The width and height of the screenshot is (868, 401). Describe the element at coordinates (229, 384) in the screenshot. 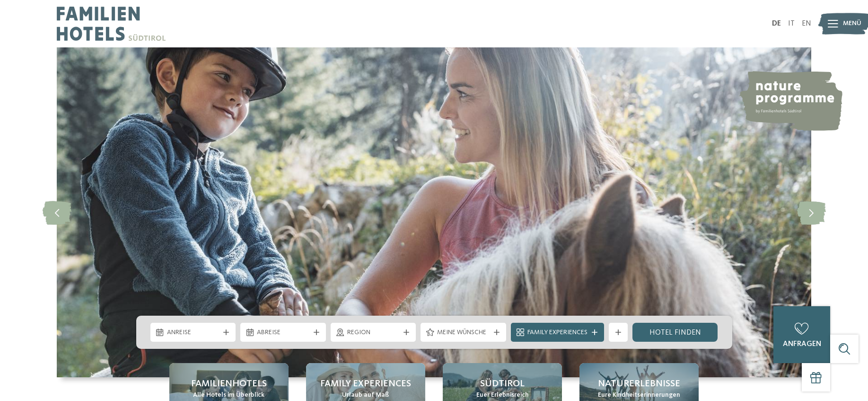

I see `span: Familienhotels` at that location.